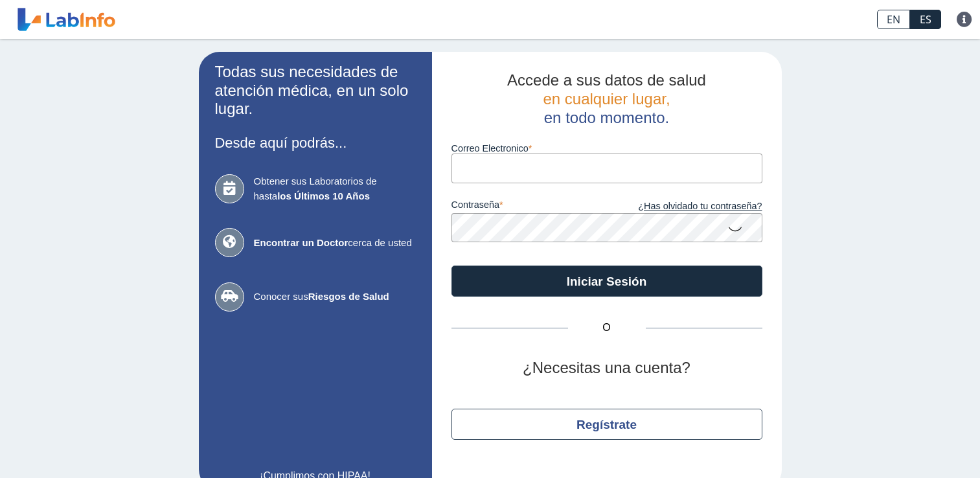 This screenshot has width=980, height=478. What do you see at coordinates (315, 143) in the screenshot?
I see `h3: Desde aquí podrás...` at bounding box center [315, 143].